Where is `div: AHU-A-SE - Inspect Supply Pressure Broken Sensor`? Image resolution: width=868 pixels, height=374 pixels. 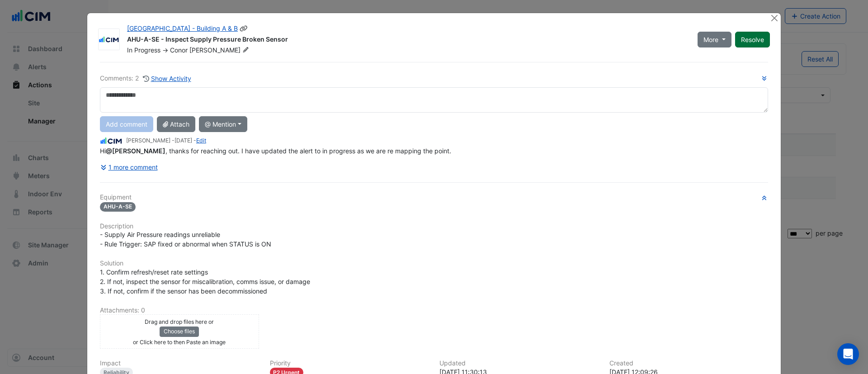
div: AHU-A-SE - Inspect Supply Pressure Broken Sensor is located at coordinates (407, 41).